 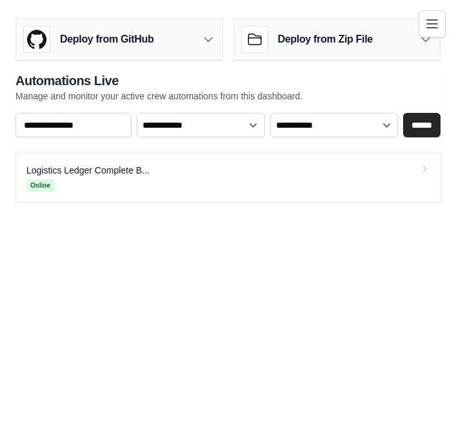 What do you see at coordinates (88, 170) in the screenshot?
I see `p: Logistics Ledger Complete B...` at bounding box center [88, 170].